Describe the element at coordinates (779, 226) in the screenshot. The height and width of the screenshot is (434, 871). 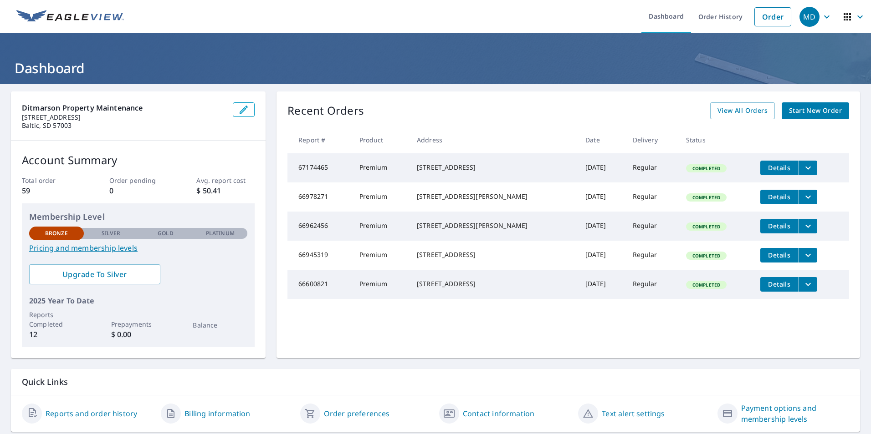
I see `button: detailsBtn-66962456` at that location.